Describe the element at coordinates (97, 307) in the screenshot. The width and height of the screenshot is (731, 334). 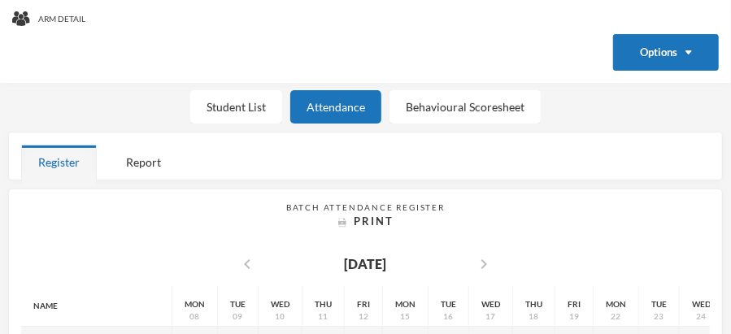
I see `div: Name` at that location.